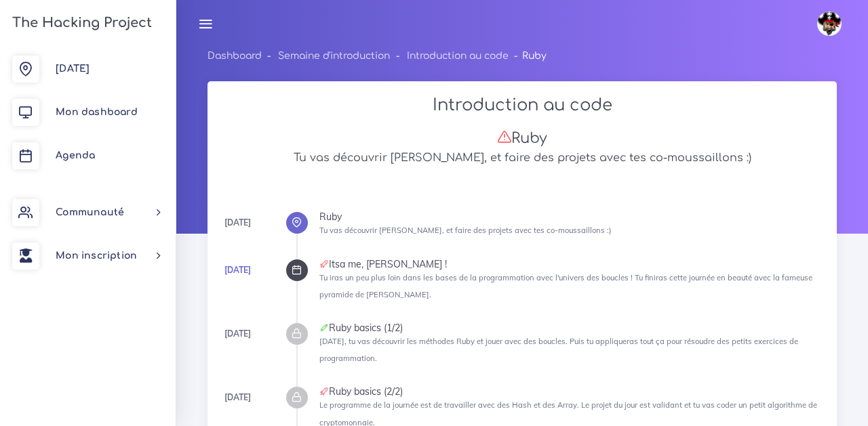  I want to click on span: Mon inscription, so click(96, 256).